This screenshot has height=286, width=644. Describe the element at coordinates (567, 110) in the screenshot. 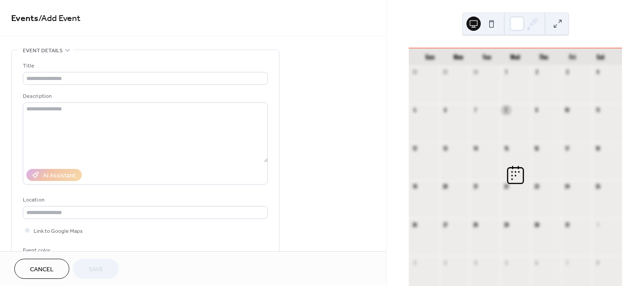

I see `div: 10` at that location.